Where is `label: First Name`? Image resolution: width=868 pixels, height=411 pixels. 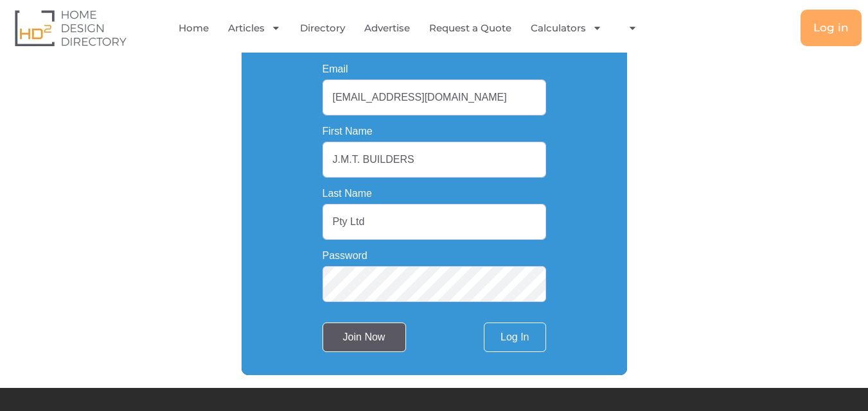 label: First Name is located at coordinates (347, 132).